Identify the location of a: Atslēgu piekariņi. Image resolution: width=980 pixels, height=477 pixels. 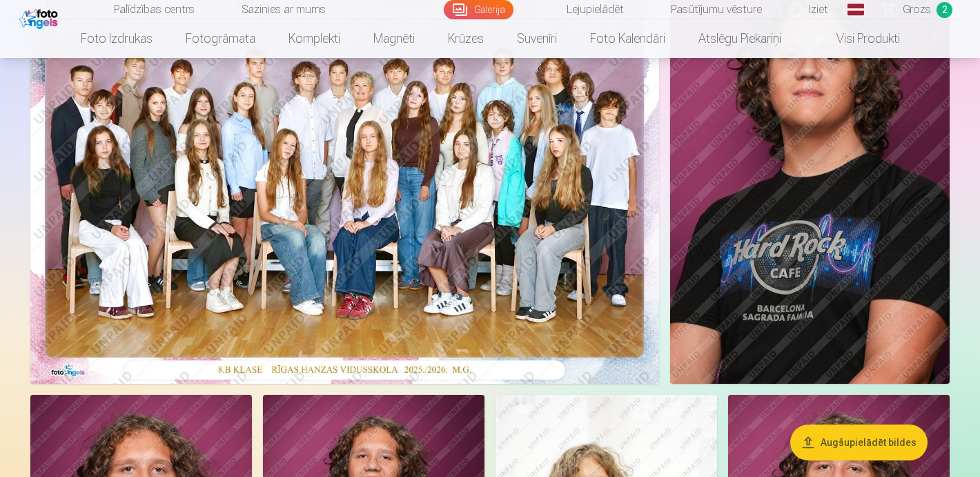
(740, 39).